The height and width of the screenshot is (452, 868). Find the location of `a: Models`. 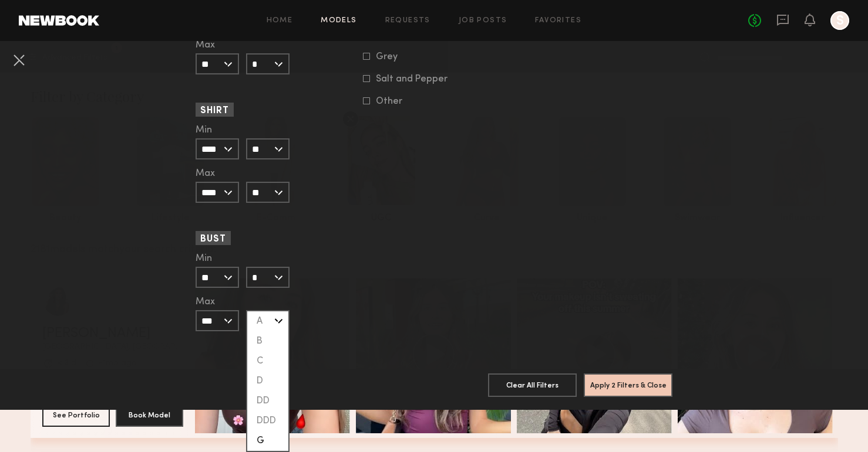

a: Models is located at coordinates (338, 21).